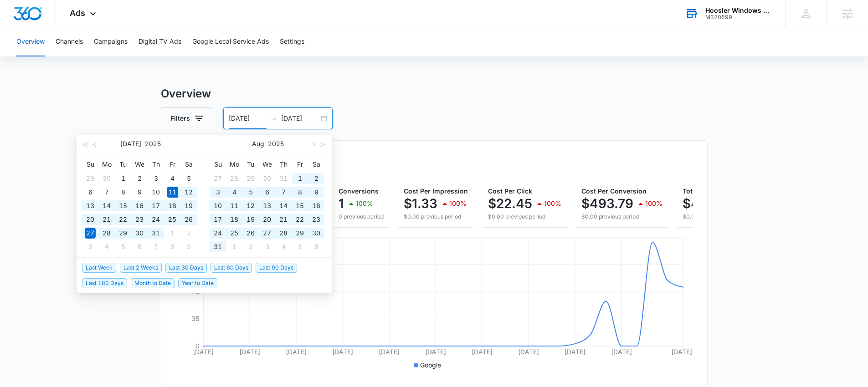 This screenshot has height=387, width=868. What do you see at coordinates (218, 247) in the screenshot?
I see `td: 2025-08-31` at bounding box center [218, 247].